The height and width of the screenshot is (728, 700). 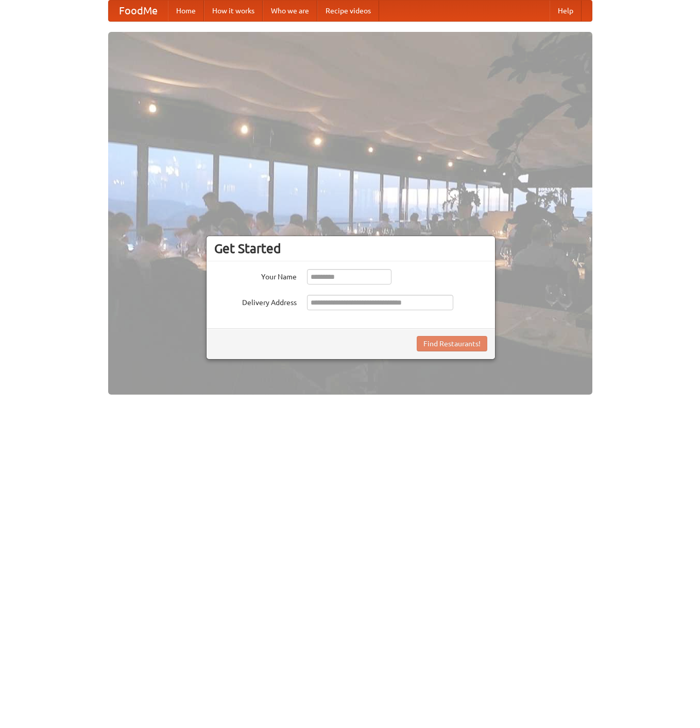 What do you see at coordinates (255, 275) in the screenshot?
I see `label: Your Name` at bounding box center [255, 275].